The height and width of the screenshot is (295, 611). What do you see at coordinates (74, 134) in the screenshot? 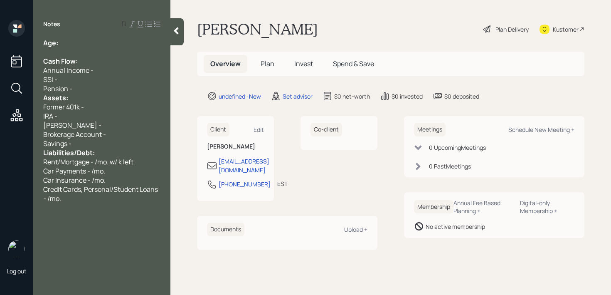
I see `span: Brokerage Account -` at bounding box center [74, 134].